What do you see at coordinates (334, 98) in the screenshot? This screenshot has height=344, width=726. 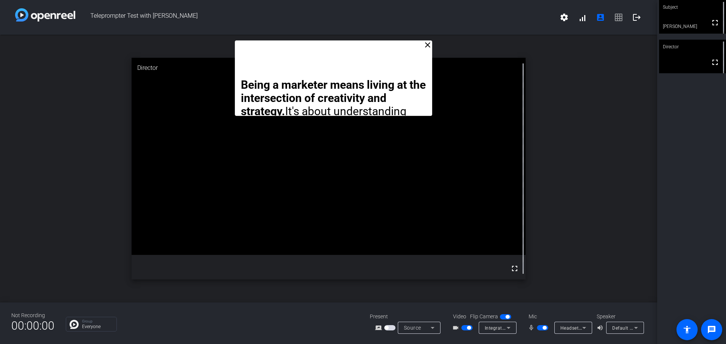 I see `strong: Being a marketer means living at the intersection of creativity and strategy.` at bounding box center [334, 98].